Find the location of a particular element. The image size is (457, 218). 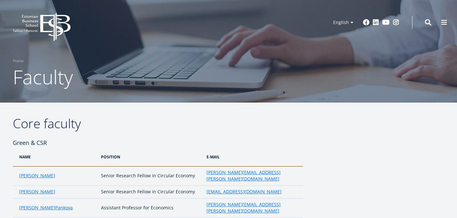

th: e-mail is located at coordinates (253, 157).